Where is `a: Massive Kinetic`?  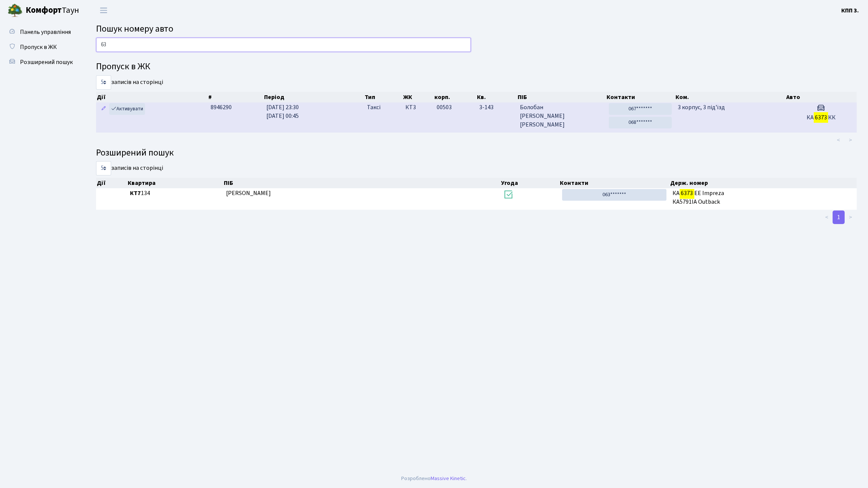
a: Massive Kinetic is located at coordinates (448, 479).